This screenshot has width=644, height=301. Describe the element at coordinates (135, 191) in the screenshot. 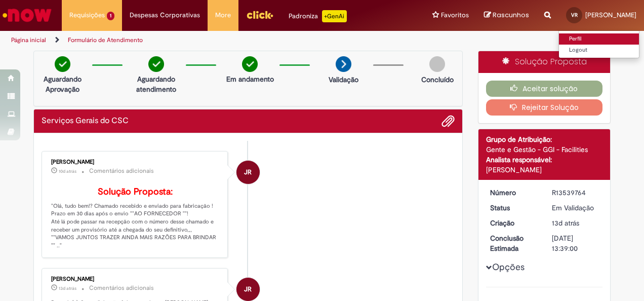

I see `b: Solução Proposta:` at that location.